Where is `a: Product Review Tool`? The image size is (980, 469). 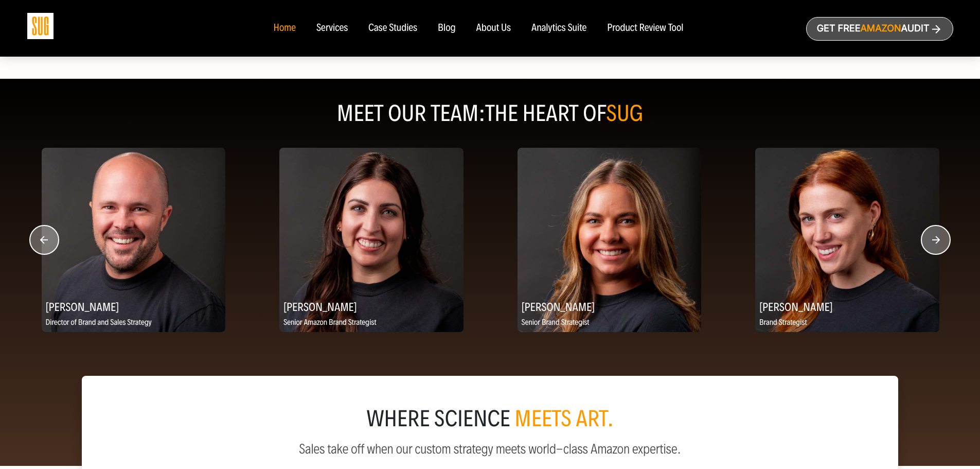
a: Product Review Tool is located at coordinates (645, 28).